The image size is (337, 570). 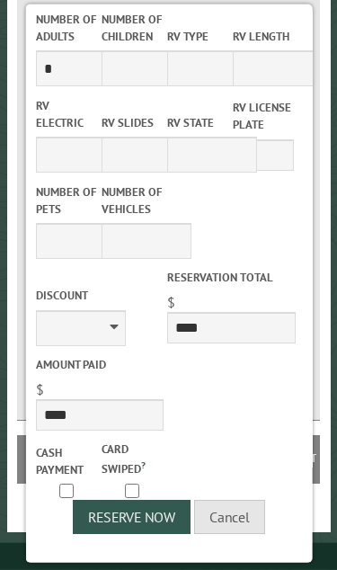 What do you see at coordinates (198, 122) in the screenshot?
I see `label: RV State` at bounding box center [198, 122].